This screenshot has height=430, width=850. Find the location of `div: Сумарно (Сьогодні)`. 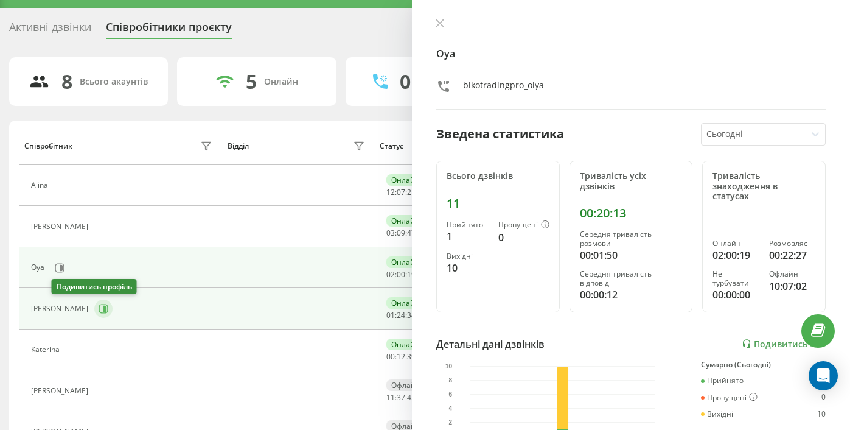

div: Сумарно (Сьогодні) is located at coordinates (763, 365).